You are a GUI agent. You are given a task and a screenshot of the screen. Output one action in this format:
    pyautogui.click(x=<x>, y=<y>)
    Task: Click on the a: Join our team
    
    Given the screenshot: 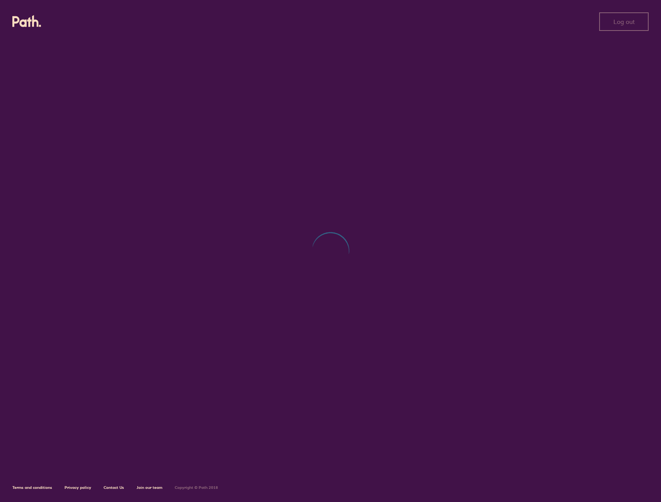 What is the action you would take?
    pyautogui.click(x=149, y=487)
    